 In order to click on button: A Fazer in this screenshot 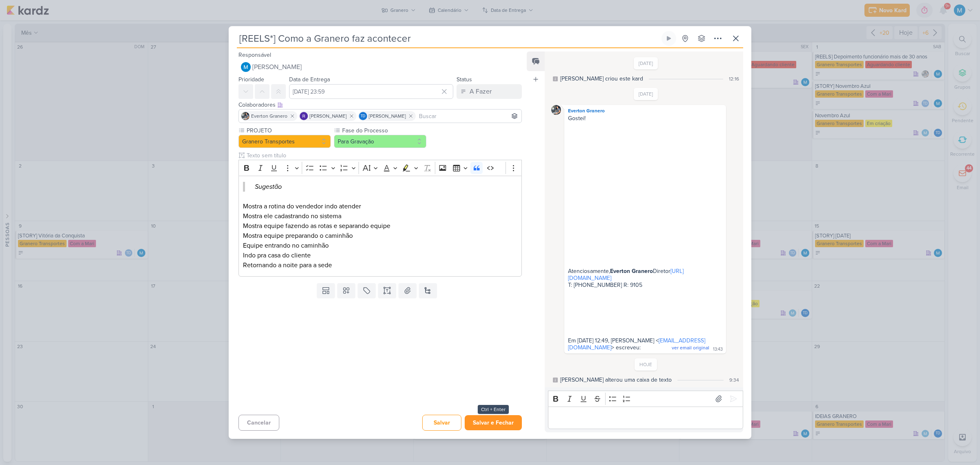, I will do `click(489, 91)`.